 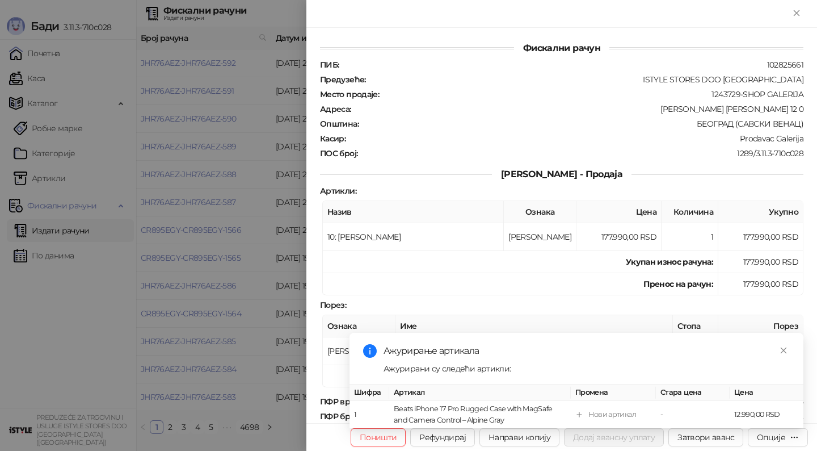 What do you see at coordinates (678, 284) in the screenshot?
I see `strong: Пренос на рачун :` at bounding box center [678, 284].